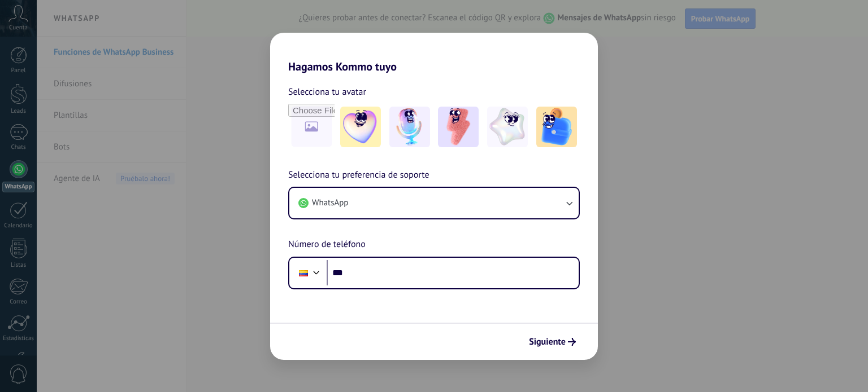 The width and height of the screenshot is (868, 392). I want to click on button: Siguiente, so click(552, 342).